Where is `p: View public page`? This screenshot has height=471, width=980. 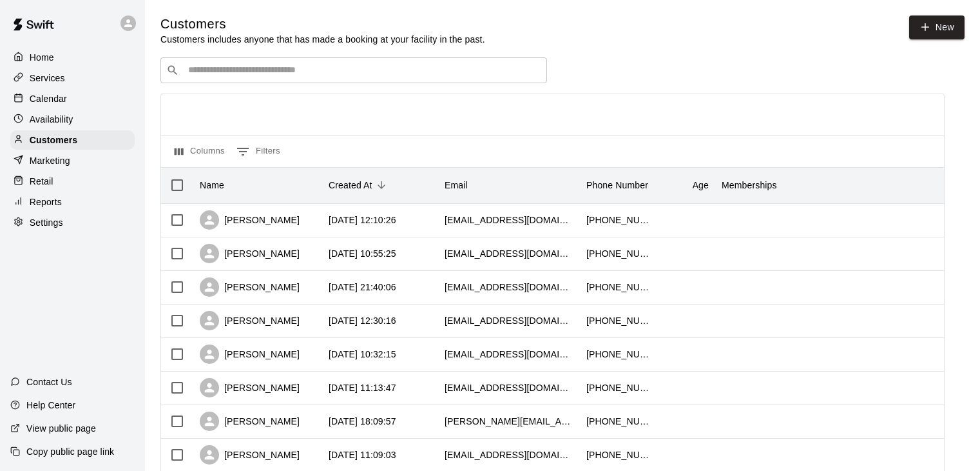
p: View public page is located at coordinates (61, 428).